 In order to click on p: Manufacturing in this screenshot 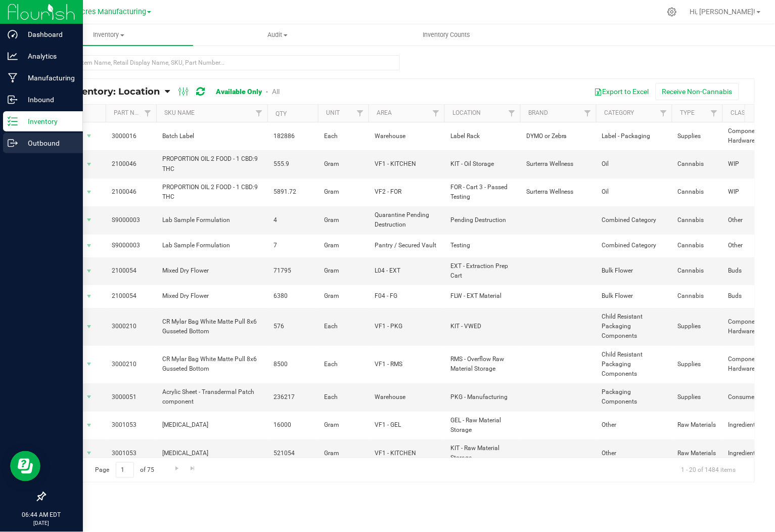, I will do `click(48, 78)`.